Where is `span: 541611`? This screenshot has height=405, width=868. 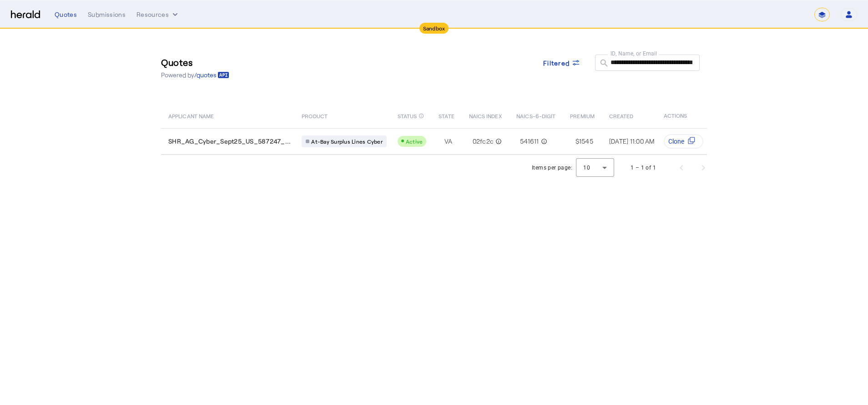
span: 541611 is located at coordinates (530, 141).